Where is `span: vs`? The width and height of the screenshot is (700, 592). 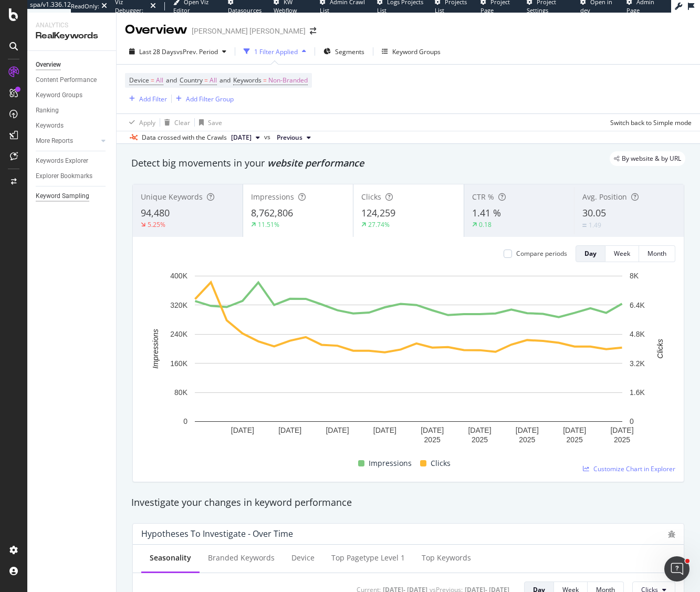
span: vs is located at coordinates (269, 137).